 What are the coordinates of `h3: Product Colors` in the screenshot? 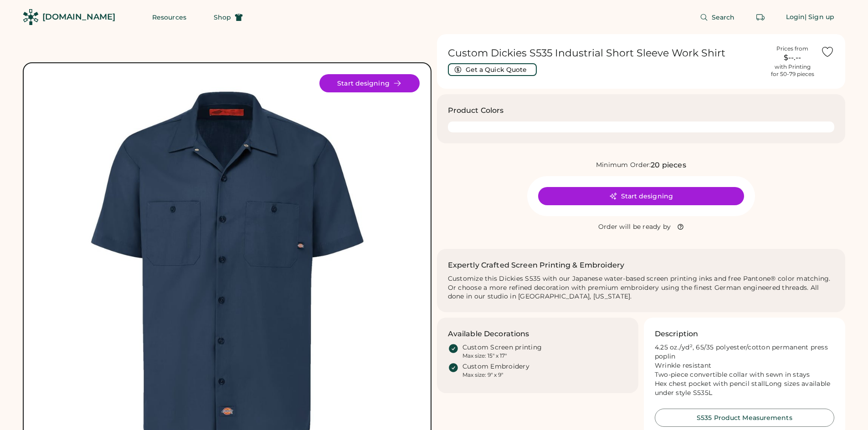 It's located at (475, 111).